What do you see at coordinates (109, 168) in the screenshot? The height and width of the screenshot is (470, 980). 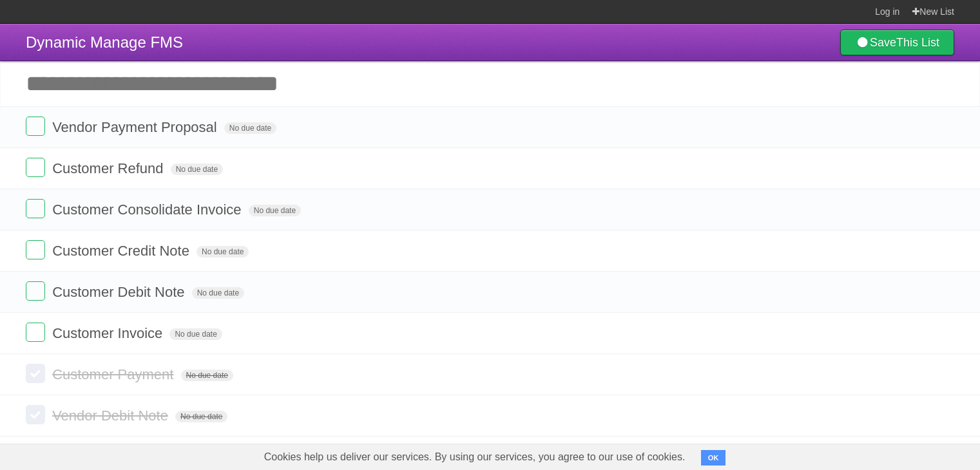 I see `span: Customer Refund` at bounding box center [109, 168].